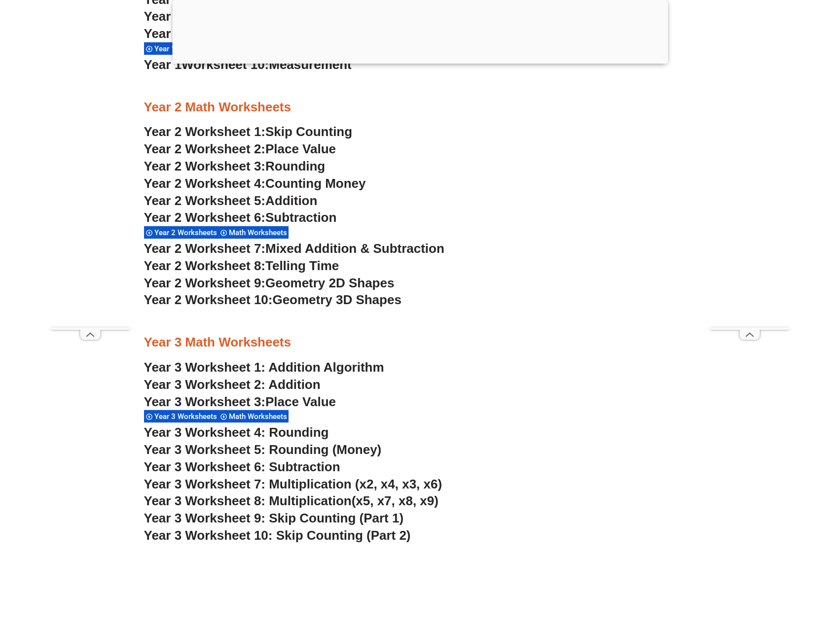 Image resolution: width=840 pixels, height=626 pixels. Describe the element at coordinates (181, 48) in the screenshot. I see `div: Year 1 Worksheets` at that location.